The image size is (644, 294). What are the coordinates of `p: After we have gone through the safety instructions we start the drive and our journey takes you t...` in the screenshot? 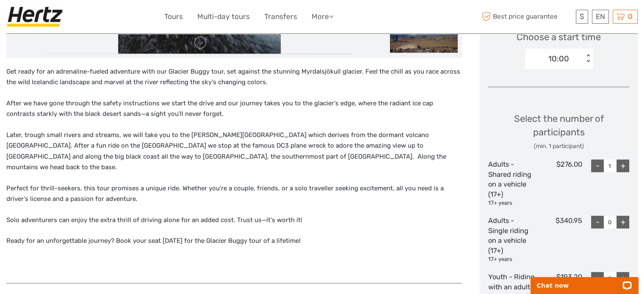 It's located at (234, 109).